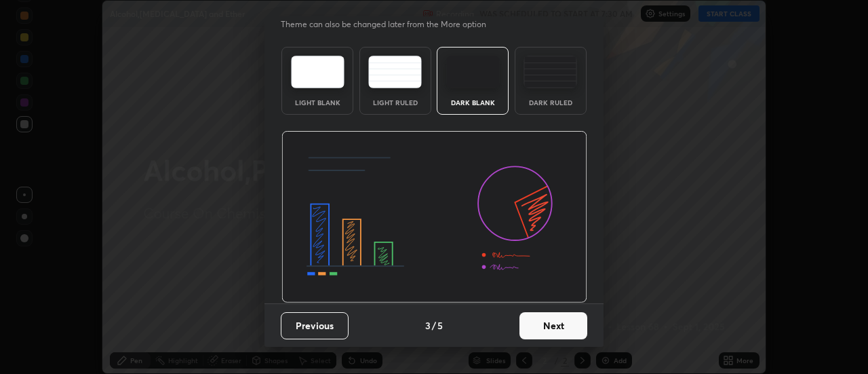  Describe the element at coordinates (434, 217) in the screenshot. I see `img: darkThemeBanner.d06ce4a2.svg` at that location.